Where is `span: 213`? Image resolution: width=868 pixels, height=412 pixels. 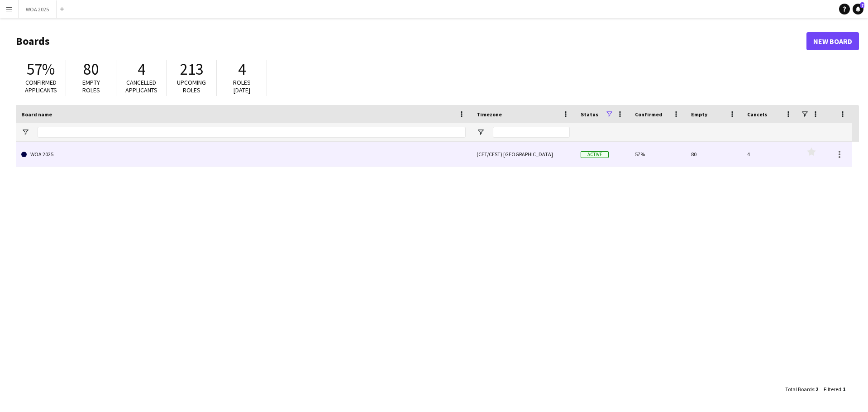
span: 213 is located at coordinates (191, 69).